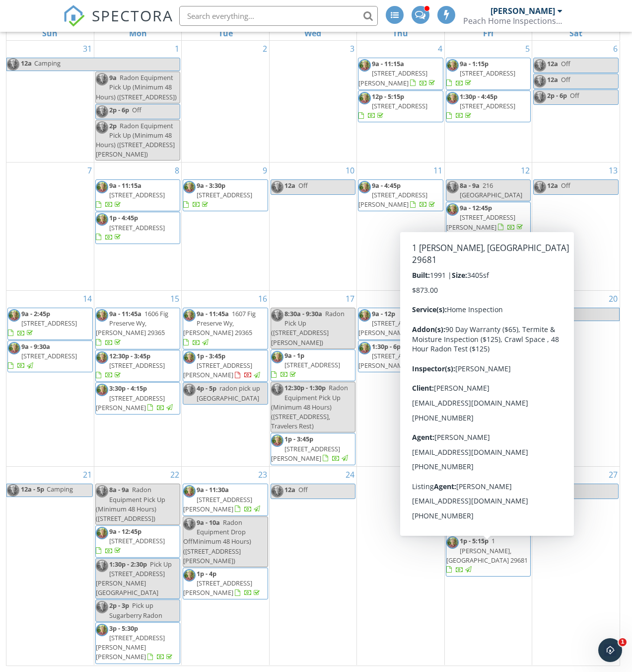 The image size is (632, 672). I want to click on span: 9a - 11:30a, so click(213, 489).